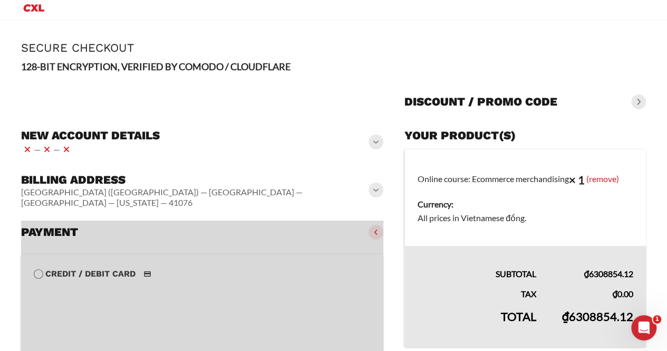 The image size is (667, 351). Describe the element at coordinates (577, 179) in the screenshot. I see `strong: × 1` at that location.